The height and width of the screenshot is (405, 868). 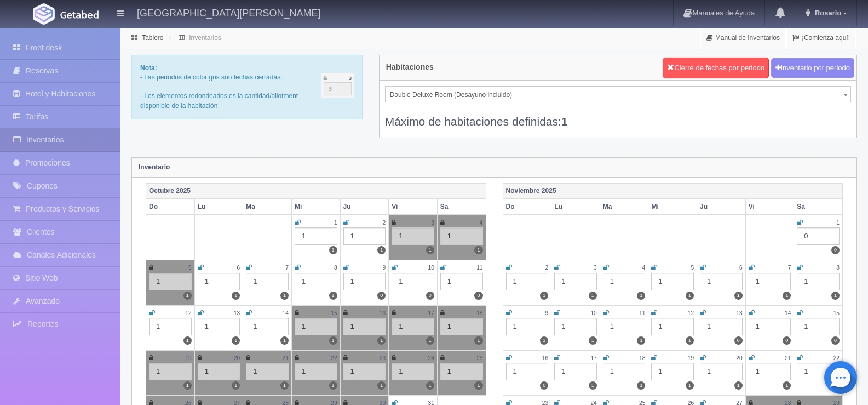 What do you see at coordinates (413, 207) in the screenshot?
I see `th: Vi` at bounding box center [413, 207].